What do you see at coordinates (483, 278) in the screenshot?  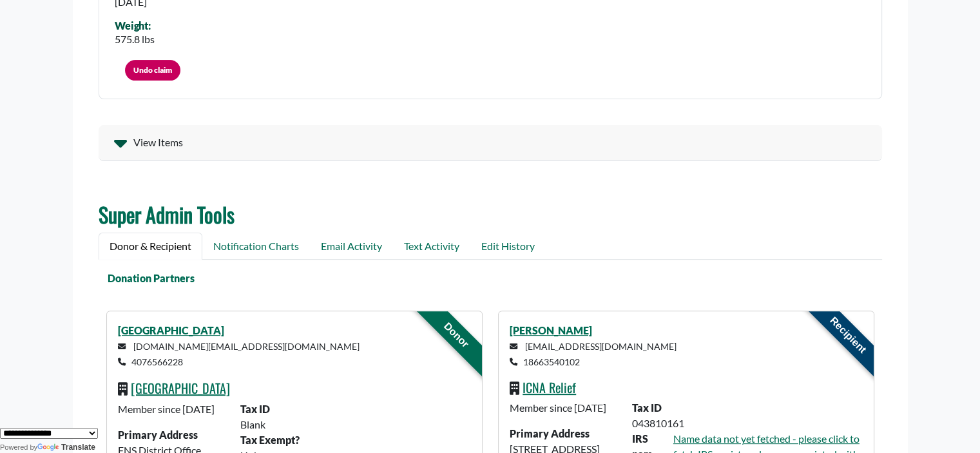 I see `div: Donation Partners` at bounding box center [483, 278].